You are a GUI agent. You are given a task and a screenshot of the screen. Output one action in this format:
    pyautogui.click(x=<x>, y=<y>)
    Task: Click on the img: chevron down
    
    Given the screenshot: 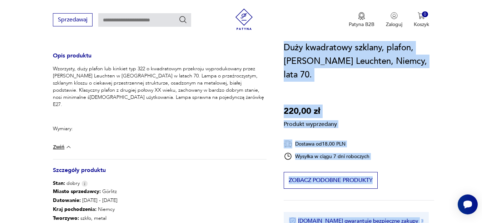 What is the action you would take?
    pyautogui.click(x=69, y=147)
    